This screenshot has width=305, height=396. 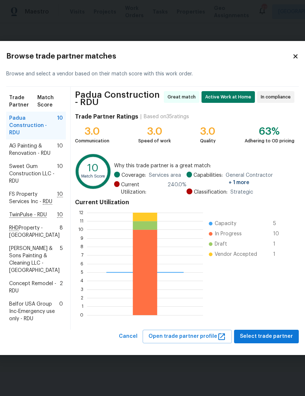 What do you see at coordinates (165, 175) in the screenshot?
I see `span: Services area` at bounding box center [165, 175].